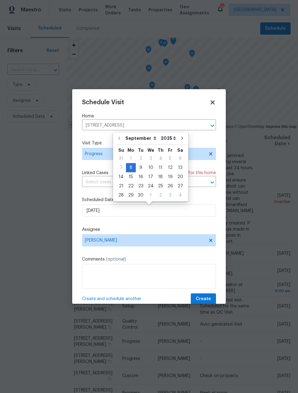  I want to click on label: Scheduled Date, so click(149, 200).